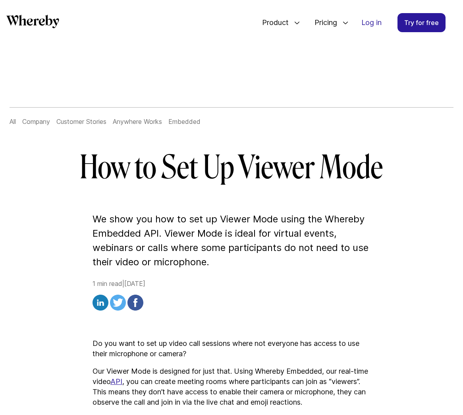 The height and width of the screenshot is (415, 463). I want to click on h1: How to Set Up Viewer Mode, so click(231, 168).